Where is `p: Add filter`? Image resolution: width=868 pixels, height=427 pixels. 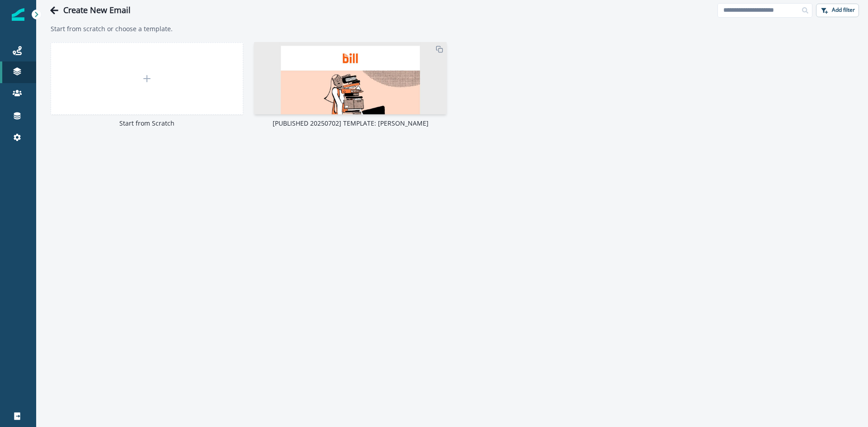 p: Add filter is located at coordinates (843, 10).